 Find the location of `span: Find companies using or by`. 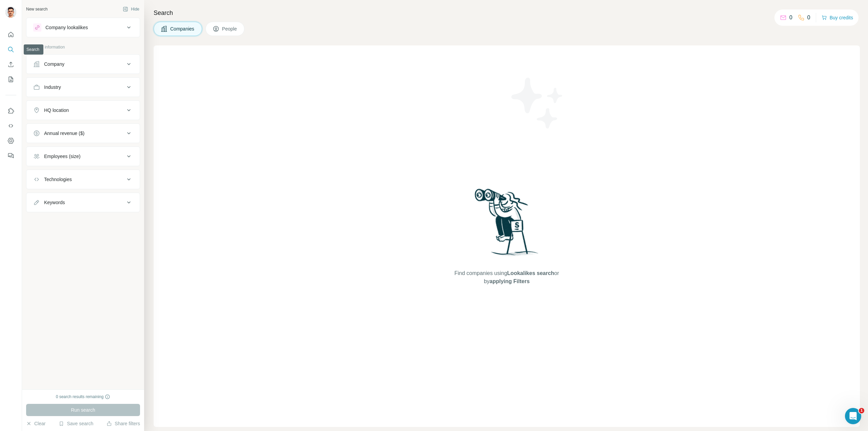

span: Find companies using or by is located at coordinates (506, 277).